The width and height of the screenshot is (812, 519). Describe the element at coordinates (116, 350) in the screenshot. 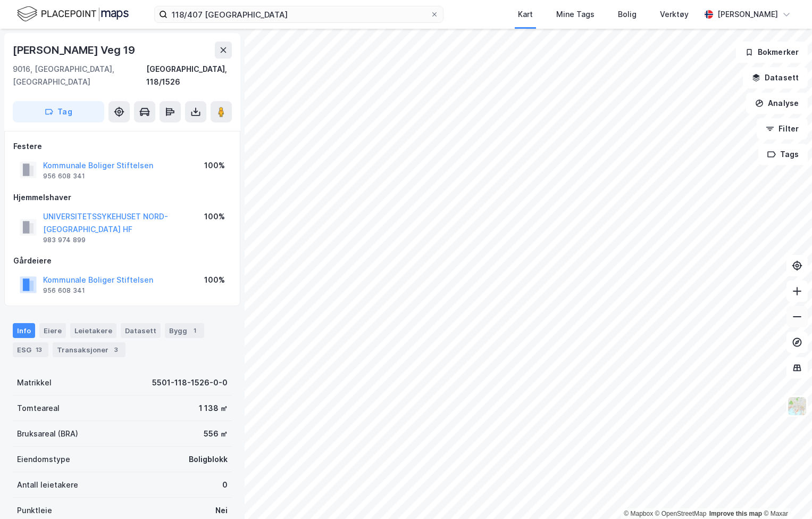

I see `div: 3` at that location.